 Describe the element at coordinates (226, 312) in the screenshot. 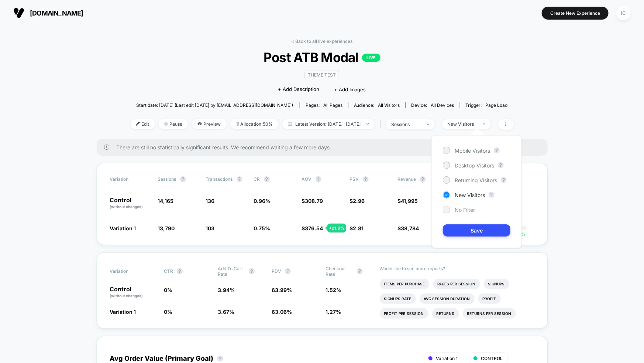

I see `span: 3.67 %` at that location.